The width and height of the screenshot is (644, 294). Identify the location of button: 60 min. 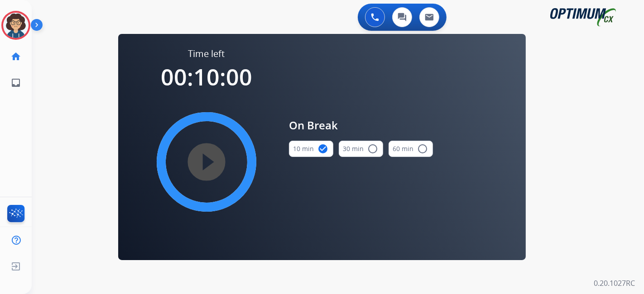
(411, 149).